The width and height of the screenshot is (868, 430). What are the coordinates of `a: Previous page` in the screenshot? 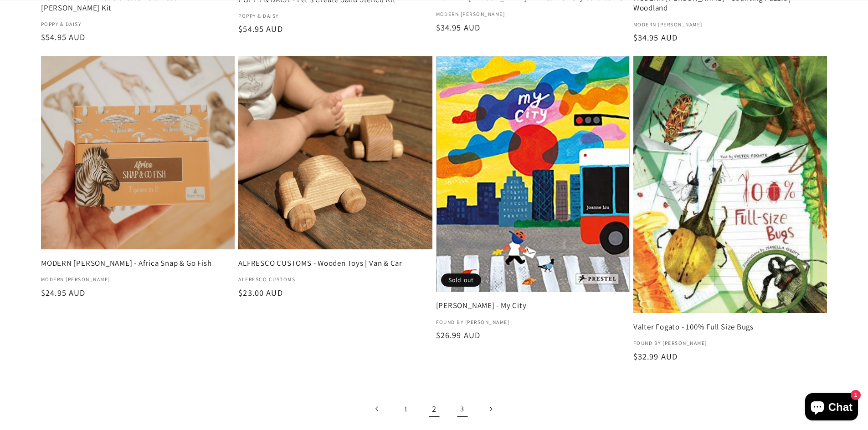 It's located at (377, 409).